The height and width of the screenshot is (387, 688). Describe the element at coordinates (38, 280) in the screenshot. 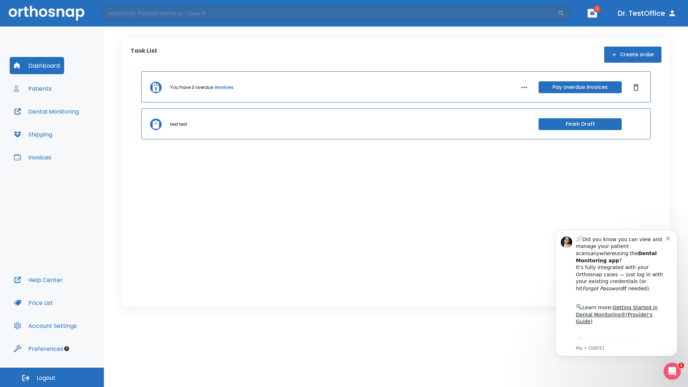

I see `button: Help Center` at that location.